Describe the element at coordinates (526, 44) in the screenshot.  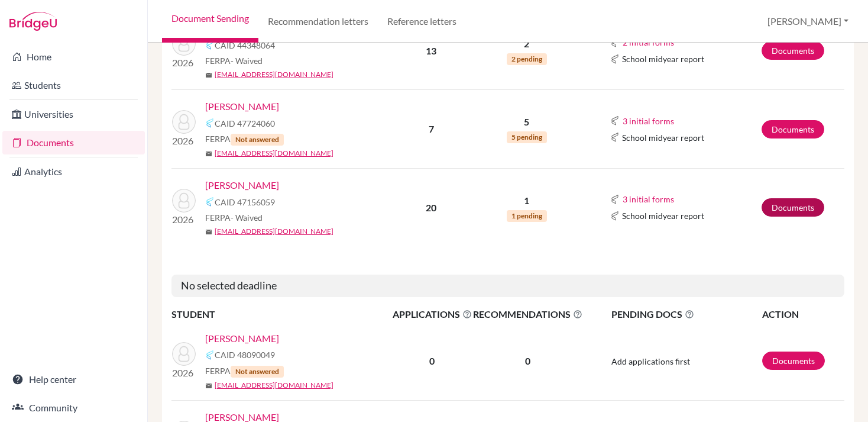
I see `p: 2` at that location.